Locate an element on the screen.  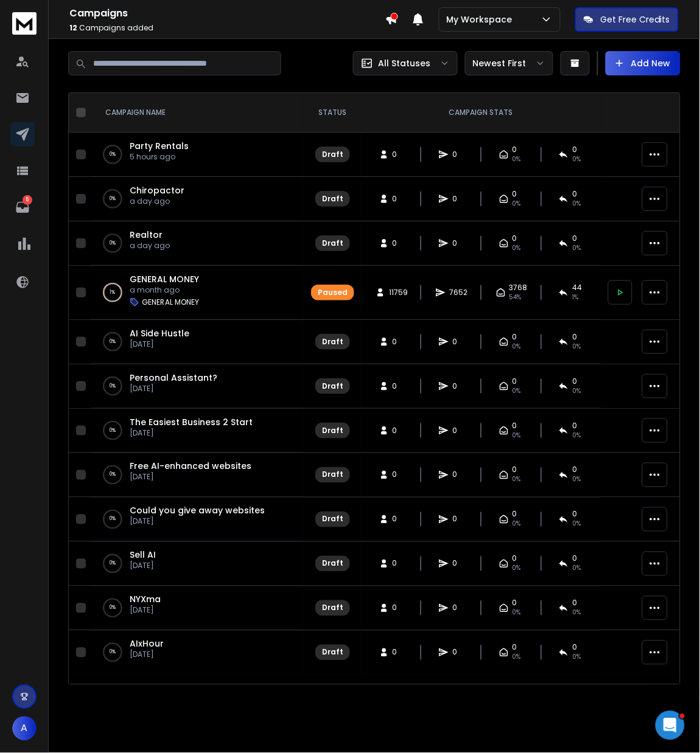
h1: Campaigns is located at coordinates (227, 14).